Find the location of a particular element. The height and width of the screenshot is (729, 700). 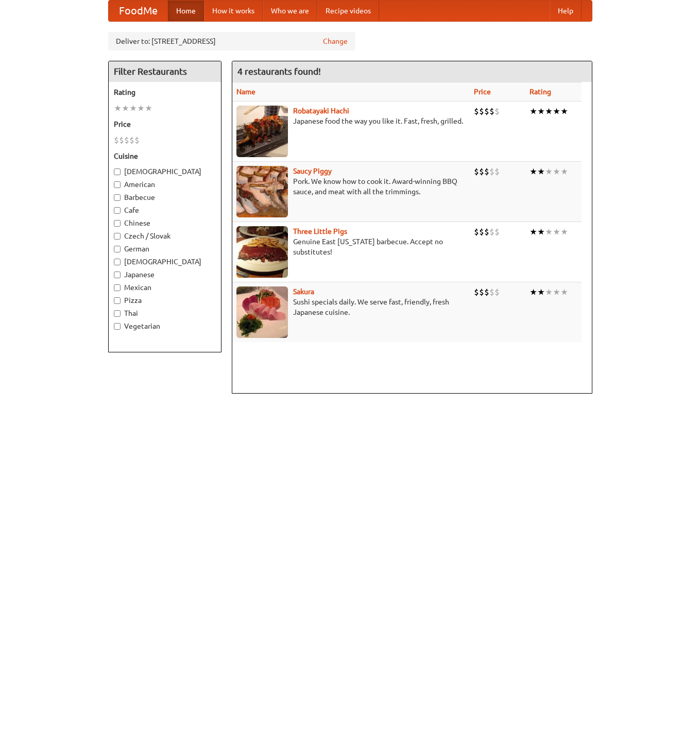

img: littlepigs.jpg is located at coordinates (262, 251).